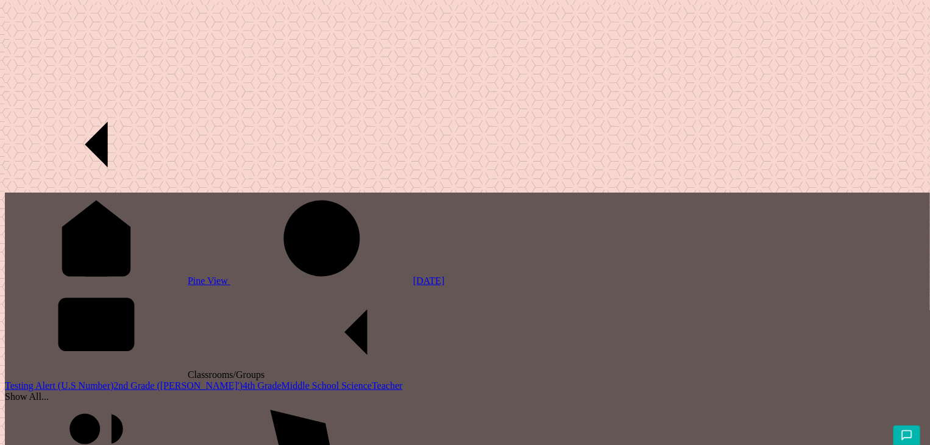 The width and height of the screenshot is (930, 445). I want to click on a: Pine View, so click(118, 280).